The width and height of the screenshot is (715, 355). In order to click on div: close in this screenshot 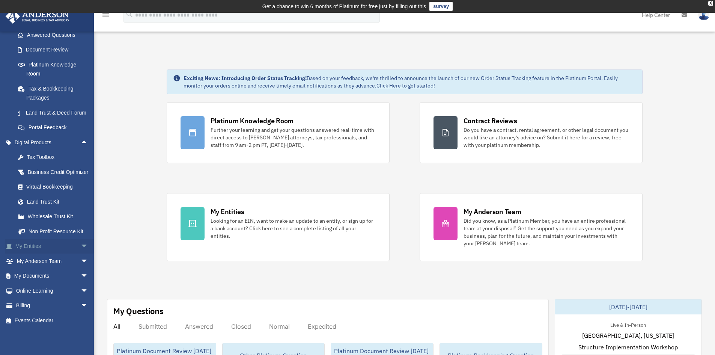, I will do `click(710, 3)`.